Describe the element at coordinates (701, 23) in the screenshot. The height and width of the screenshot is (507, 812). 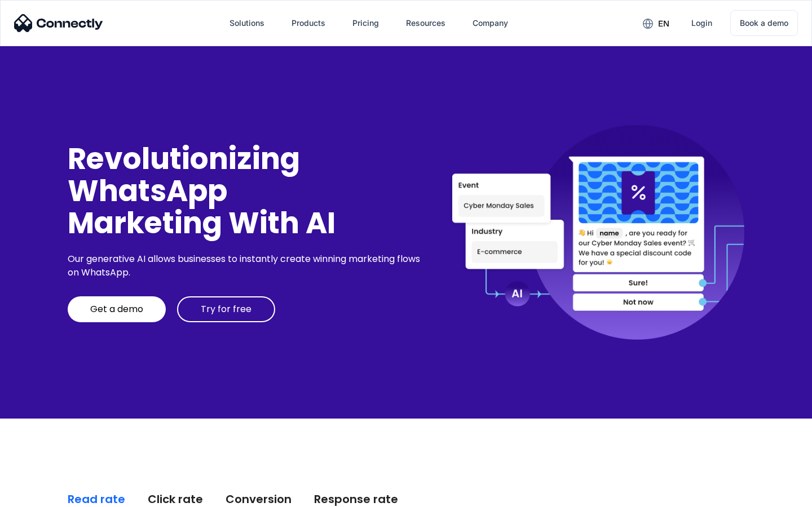
I see `a: Login` at that location.